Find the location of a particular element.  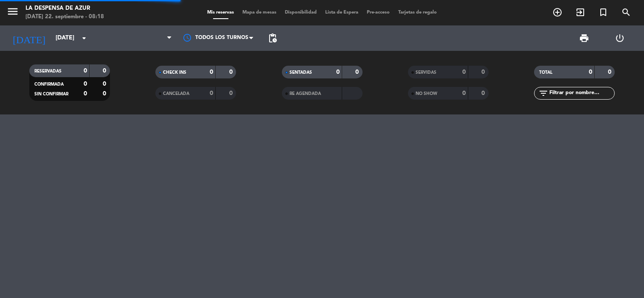

i: arrow_drop_down is located at coordinates (84, 38).